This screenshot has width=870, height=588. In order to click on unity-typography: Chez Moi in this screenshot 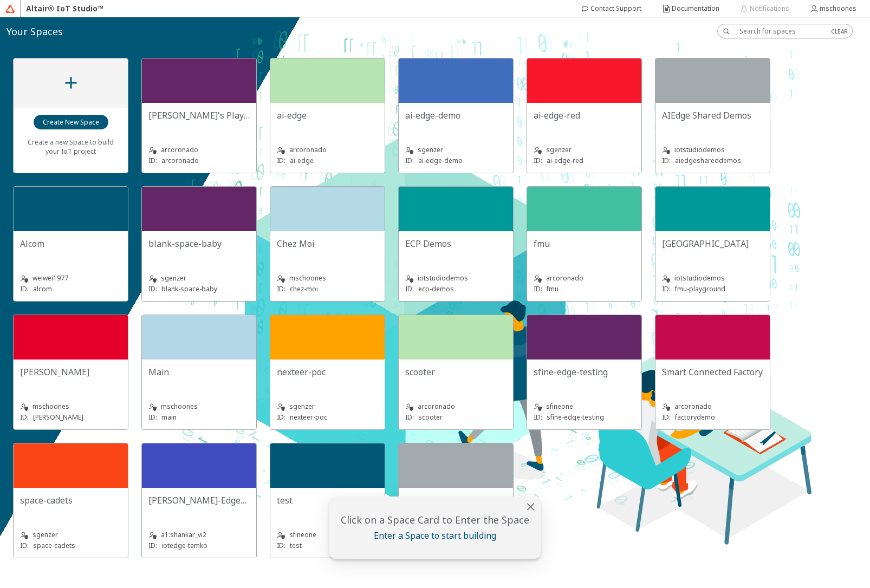, I will do `click(327, 243)`.